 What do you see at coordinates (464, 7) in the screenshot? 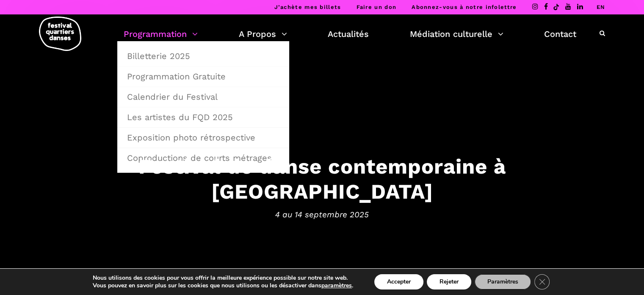
I see `a: Abonnez-vous à notre infolettre` at bounding box center [464, 7].